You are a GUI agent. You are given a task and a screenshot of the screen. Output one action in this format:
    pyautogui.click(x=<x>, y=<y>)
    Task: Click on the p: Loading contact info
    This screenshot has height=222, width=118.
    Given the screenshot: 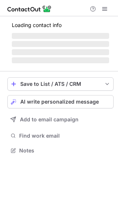 What is the action you would take?
    pyautogui.click(x=61, y=25)
    